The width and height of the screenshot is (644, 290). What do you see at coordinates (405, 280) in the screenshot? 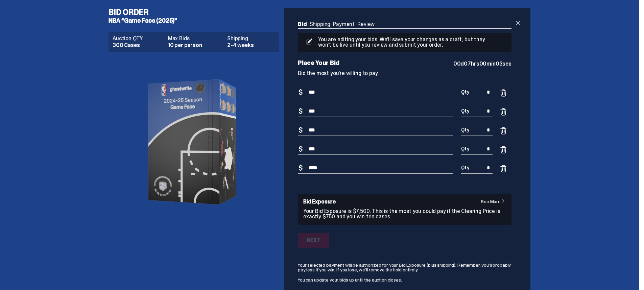
I see `p: You can update your bids up until the auction closes.` at bounding box center [405, 280].